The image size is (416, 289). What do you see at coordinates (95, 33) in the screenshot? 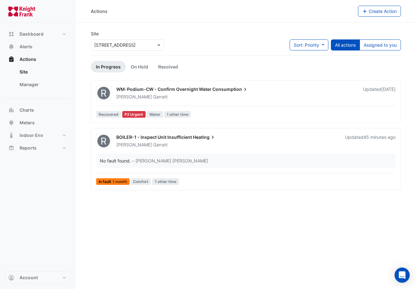
I see `label: Site` at bounding box center [95, 33].